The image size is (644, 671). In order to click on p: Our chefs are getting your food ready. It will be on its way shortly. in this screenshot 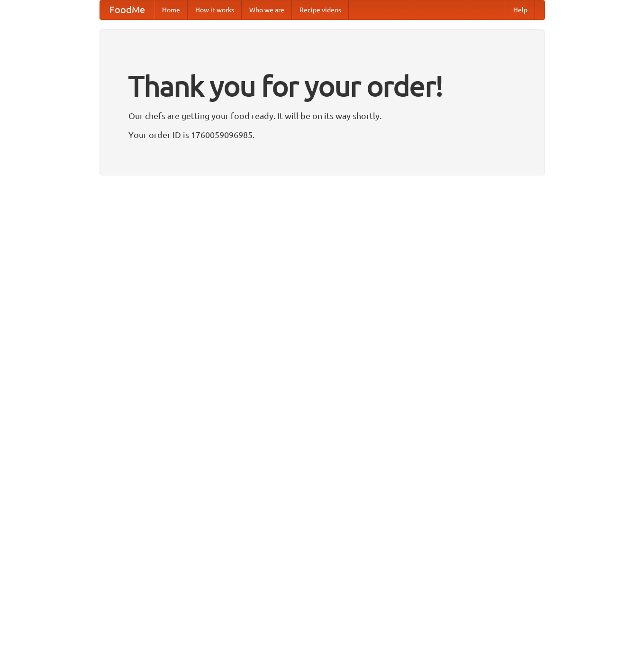, I will do `click(322, 116)`.